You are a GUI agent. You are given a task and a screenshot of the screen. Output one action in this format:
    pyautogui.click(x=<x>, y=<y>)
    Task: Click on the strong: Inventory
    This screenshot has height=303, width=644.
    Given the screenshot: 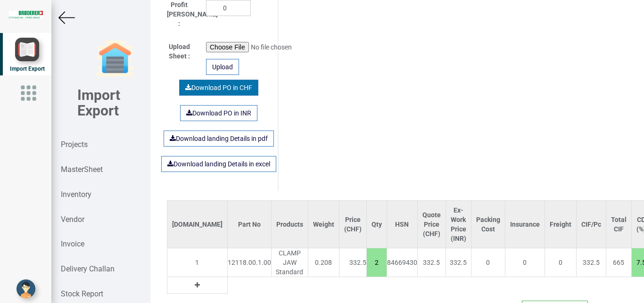 What is the action you would take?
    pyautogui.click(x=76, y=195)
    